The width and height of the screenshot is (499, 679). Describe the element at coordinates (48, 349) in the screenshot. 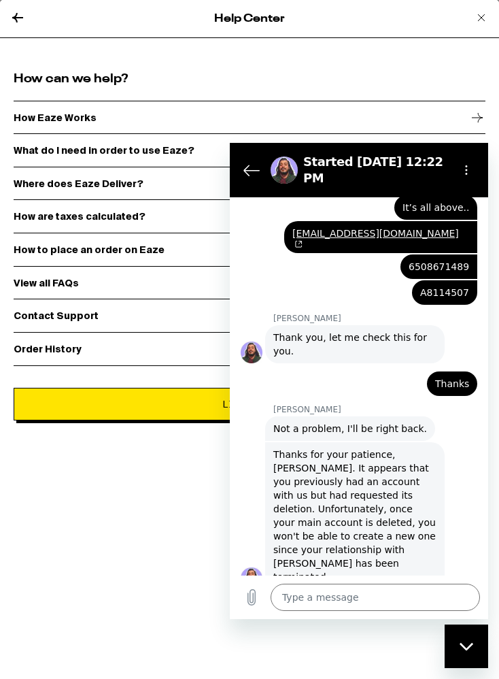

I see `p: Order History` at that location.